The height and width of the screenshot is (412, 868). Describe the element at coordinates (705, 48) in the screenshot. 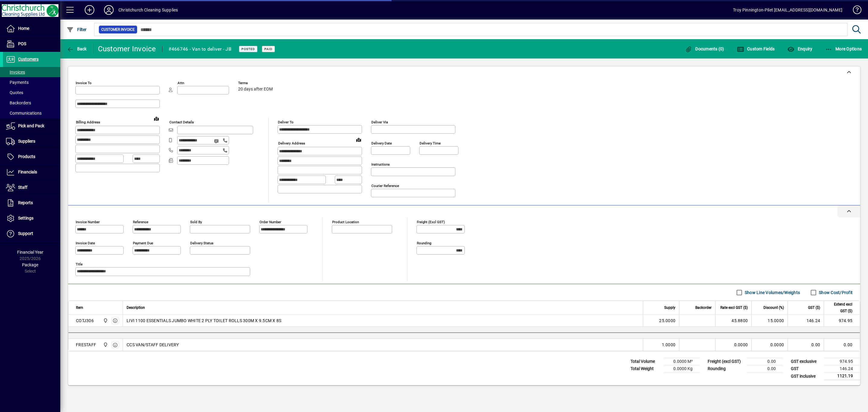

I see `span: Documents (0)` at that location.